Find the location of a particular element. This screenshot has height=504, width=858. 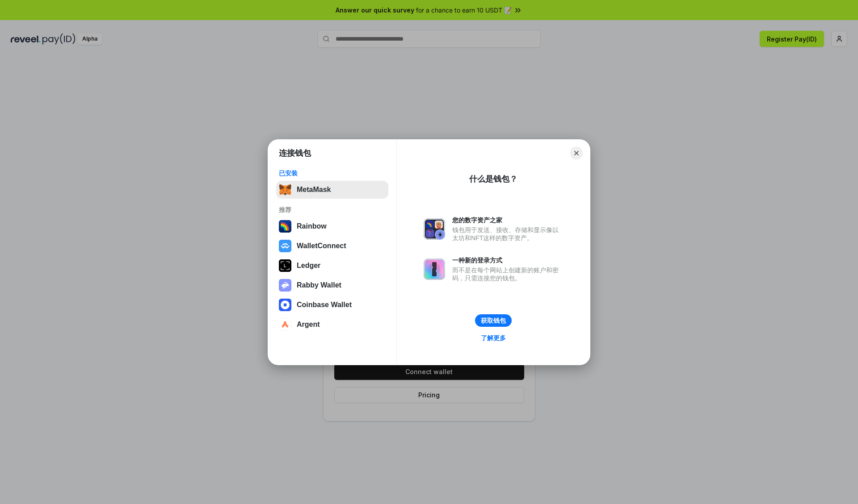

div: WalletConnect is located at coordinates (321, 246).